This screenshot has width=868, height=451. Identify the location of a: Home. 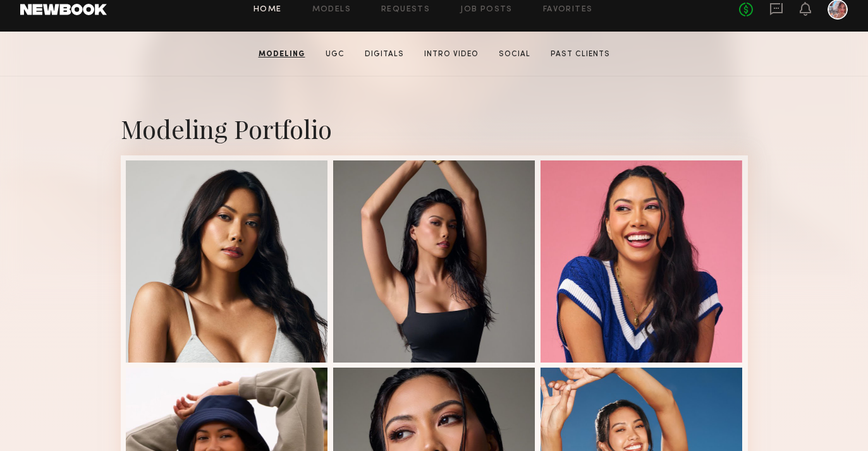
(267, 10).